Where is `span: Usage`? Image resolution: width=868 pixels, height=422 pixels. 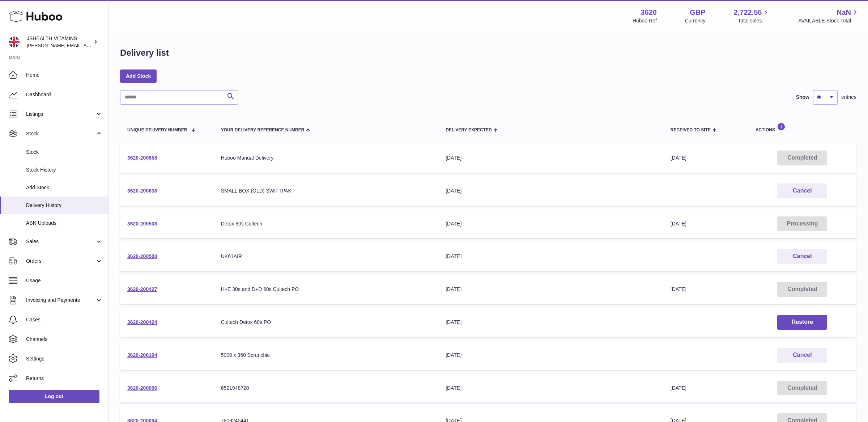
span: Usage is located at coordinates (64, 280).